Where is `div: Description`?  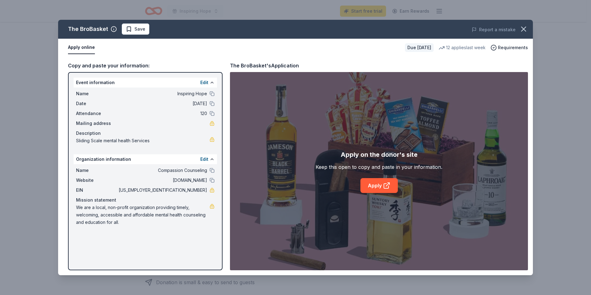 div: Description is located at coordinates (145, 133).